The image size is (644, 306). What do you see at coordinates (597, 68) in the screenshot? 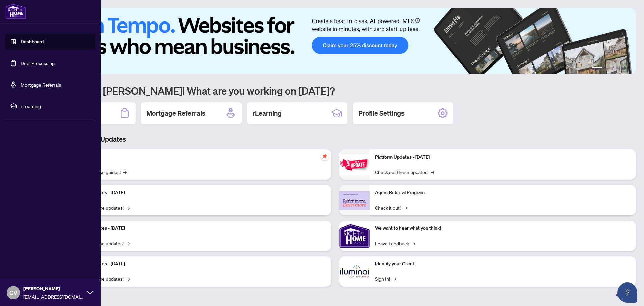
I see `button: 1` at bounding box center [597, 68].